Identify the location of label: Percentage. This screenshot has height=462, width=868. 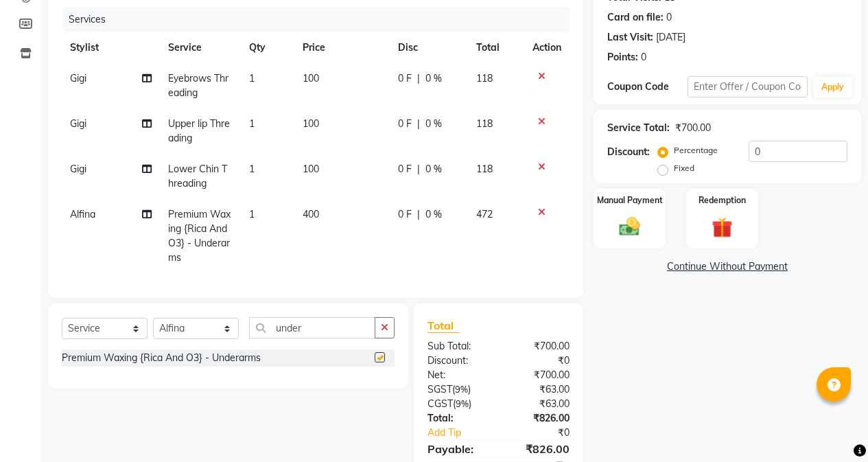
(696, 151).